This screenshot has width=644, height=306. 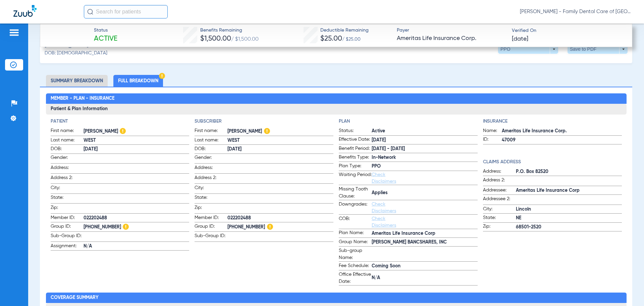 What do you see at coordinates (553, 121) in the screenshot?
I see `h4: Insurance` at bounding box center [553, 121].